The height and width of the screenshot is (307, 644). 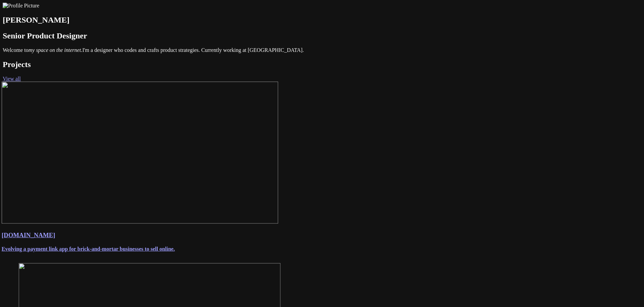 What do you see at coordinates (12, 79) in the screenshot?
I see `a: View all` at bounding box center [12, 79].